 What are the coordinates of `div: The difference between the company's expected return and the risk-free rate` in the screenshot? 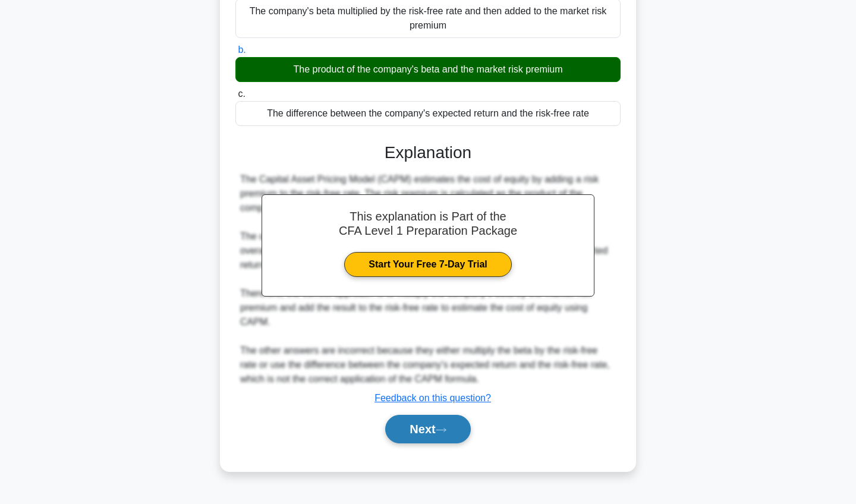 It's located at (428, 113).